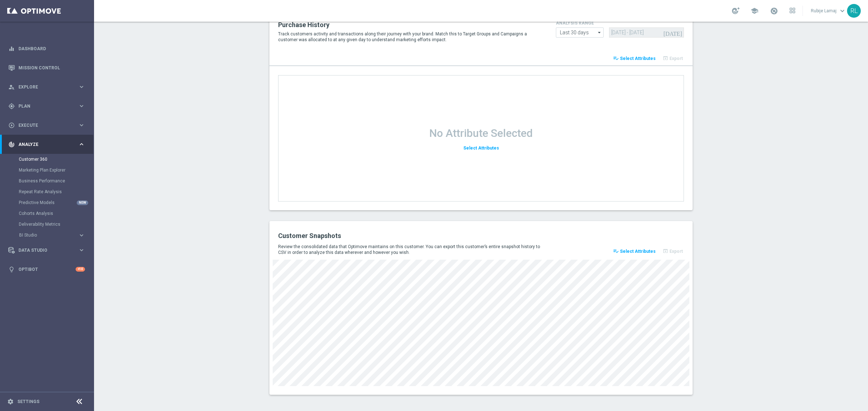 This screenshot has width=868, height=411. What do you see at coordinates (48, 106) in the screenshot?
I see `span: Plan` at bounding box center [48, 106].